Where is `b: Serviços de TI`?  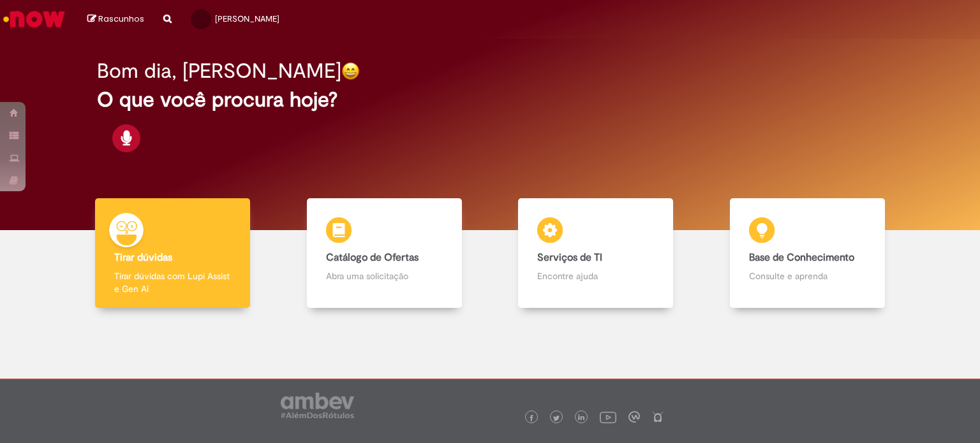 b: Serviços de TI is located at coordinates (570, 258).